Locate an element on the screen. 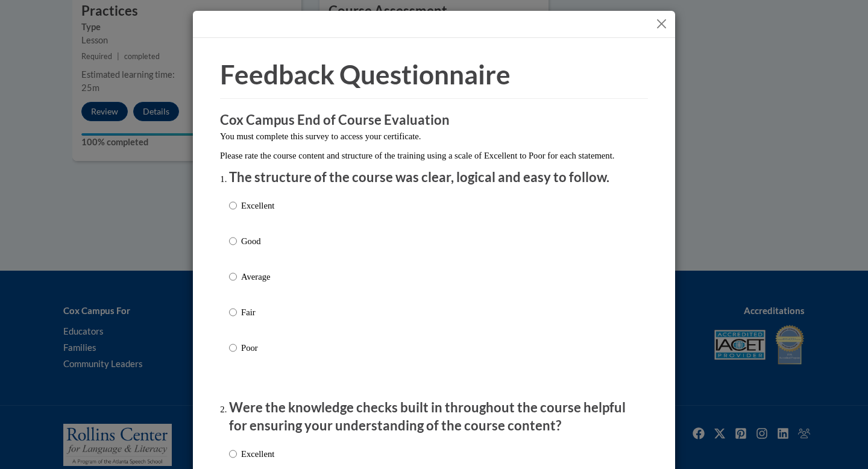 This screenshot has height=469, width=868. p: The structure of the course was clear, logical and easy to follow. is located at coordinates (434, 178).